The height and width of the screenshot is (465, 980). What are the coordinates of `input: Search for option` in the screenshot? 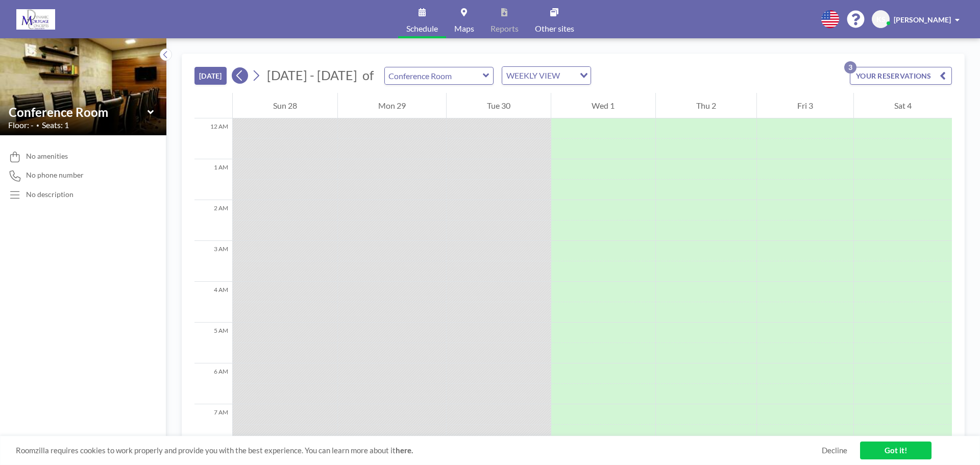 It's located at (568, 76).